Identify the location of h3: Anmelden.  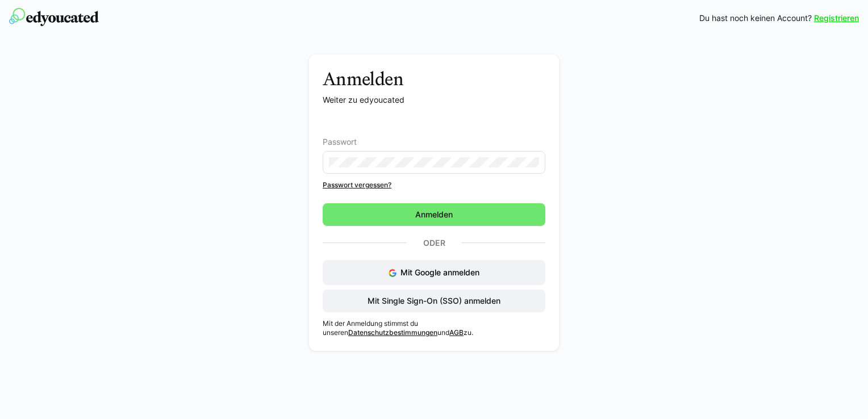
(434, 79).